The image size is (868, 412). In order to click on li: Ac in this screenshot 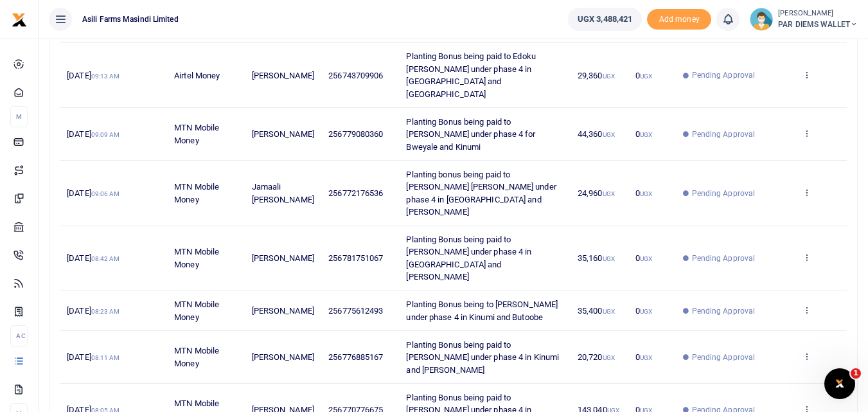, I will do `click(19, 336)`.